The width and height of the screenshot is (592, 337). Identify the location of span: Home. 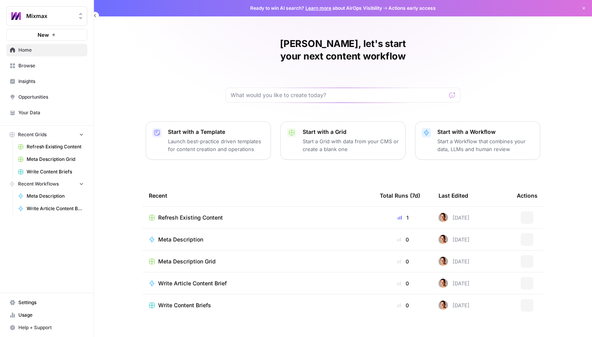
(51, 50).